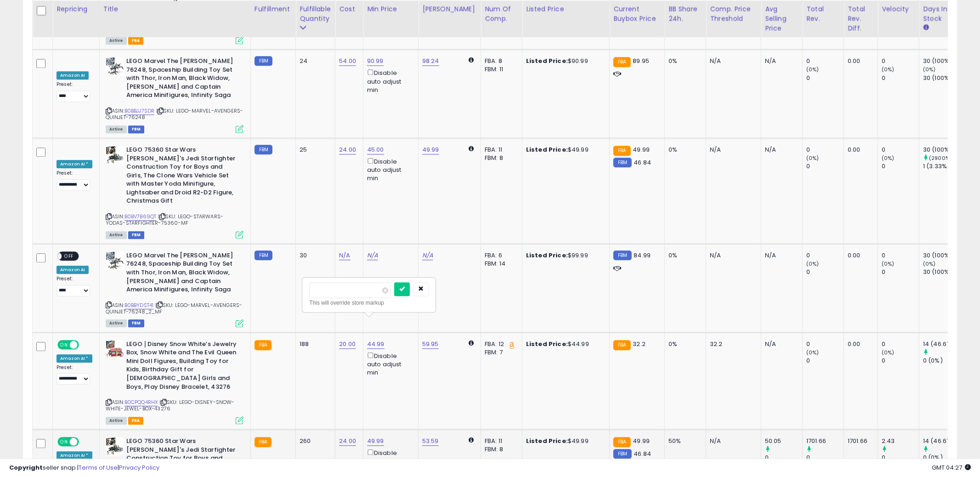  I want to click on div: 14 (46.67%), so click(942, 441).